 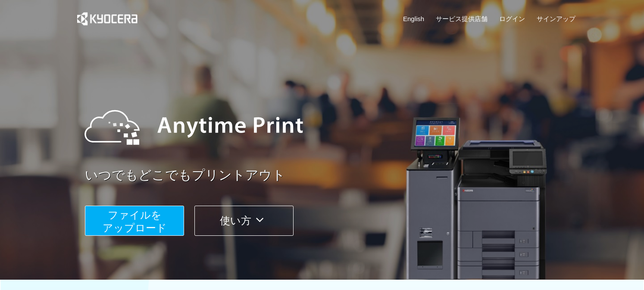 What do you see at coordinates (134, 221) in the screenshot?
I see `button: ファイルを​​アップロード` at bounding box center [134, 221].